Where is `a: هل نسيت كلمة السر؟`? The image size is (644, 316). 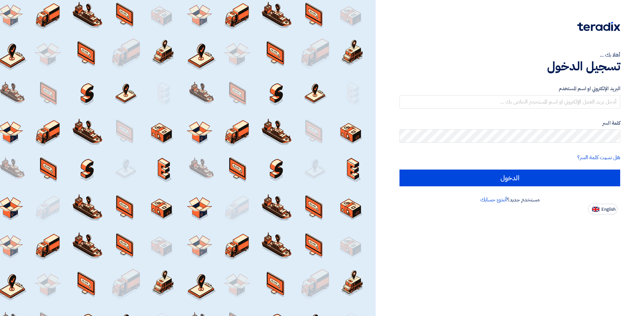 a: هل نسيت كلمة السر؟ is located at coordinates (599, 158).